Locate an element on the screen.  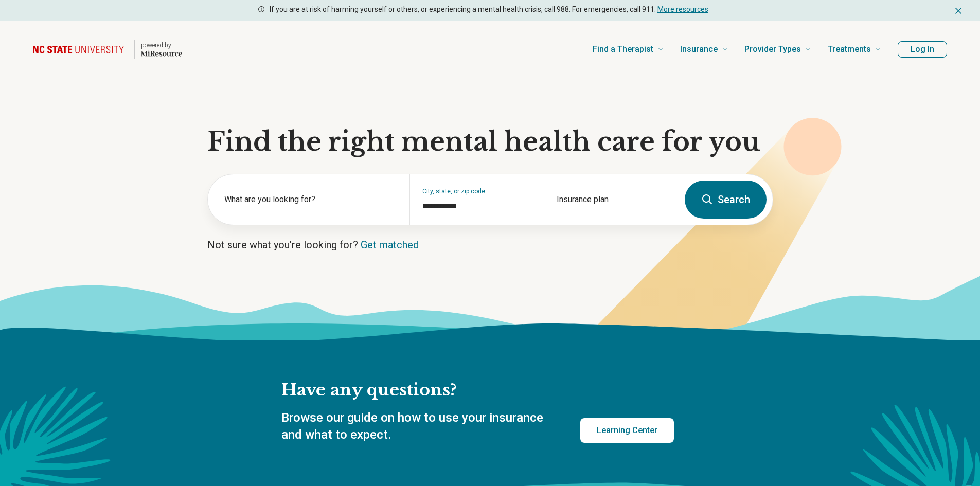
span: Insurance is located at coordinates (699, 49).